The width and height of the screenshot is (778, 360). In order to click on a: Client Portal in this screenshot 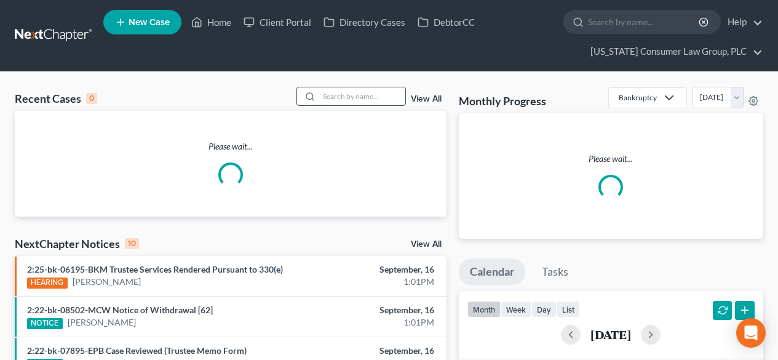, I will do `click(277, 22)`.